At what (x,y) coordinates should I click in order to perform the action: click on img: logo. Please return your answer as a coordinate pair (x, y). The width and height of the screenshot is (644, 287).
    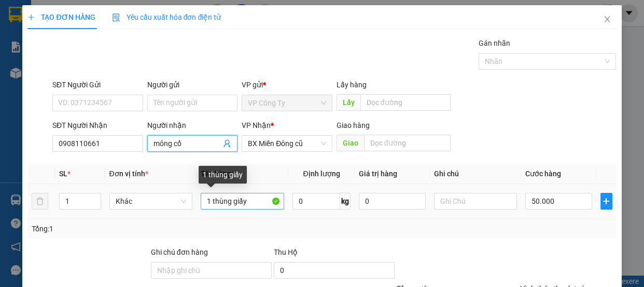
    Looking at the image, I should click on (20, 31).